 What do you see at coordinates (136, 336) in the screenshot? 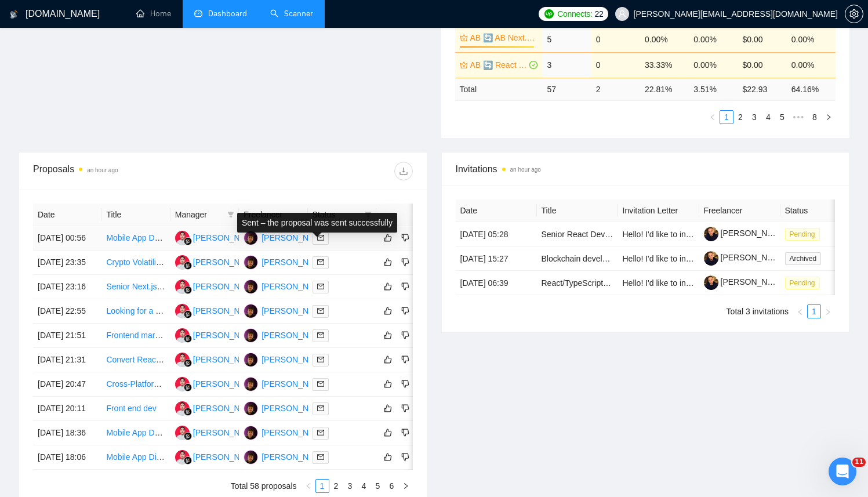
I see `td: Frontend markup developer` at bounding box center [136, 336].